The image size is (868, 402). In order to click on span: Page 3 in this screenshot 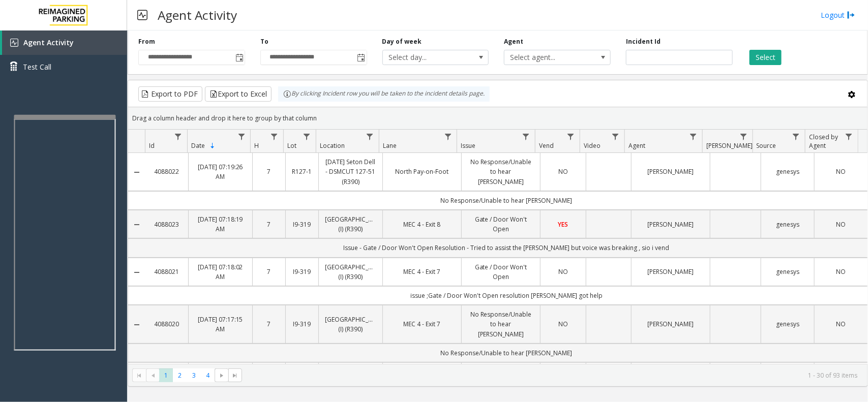, I will do `click(194, 375)`.